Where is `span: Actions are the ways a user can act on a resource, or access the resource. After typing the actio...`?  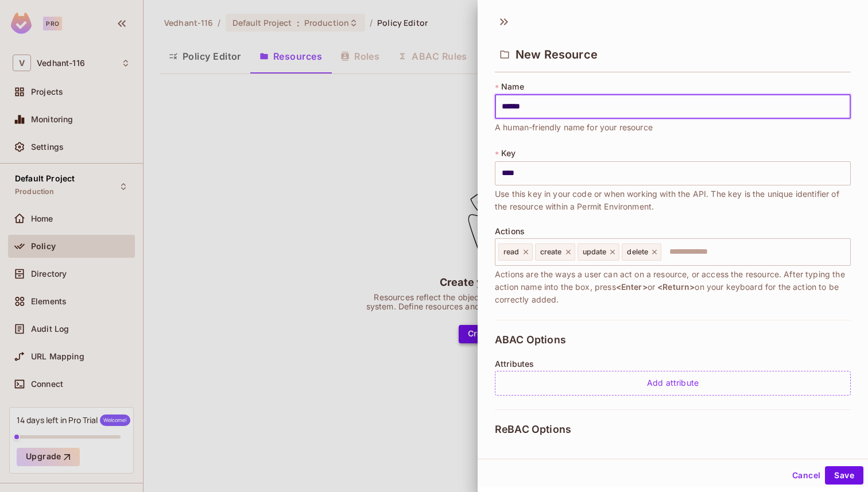 span: Actions are the ways a user can act on a resource, or access the resource. After typing the actio... is located at coordinates (673, 288).